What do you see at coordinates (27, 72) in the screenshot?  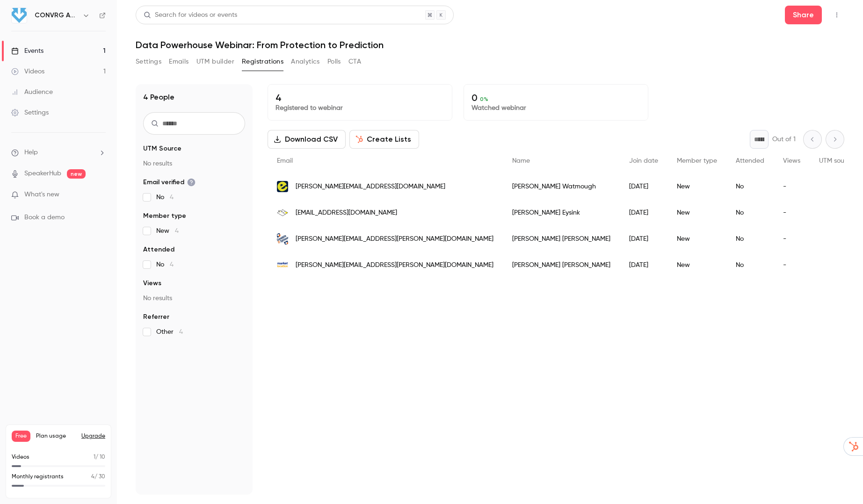 I see `div: Videos` at bounding box center [27, 72].